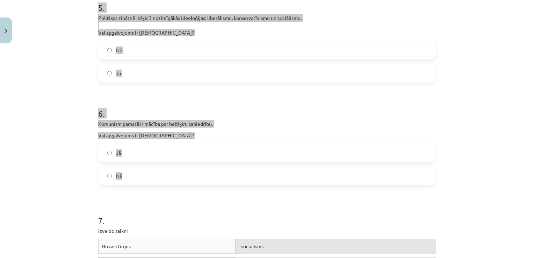 The image size is (534, 258). What do you see at coordinates (6, 31) in the screenshot?
I see `img: icon-close-lesson-0947bae3869378f0d4975bcd49f059093ad1ed9edebbc8119c70593378902aed.svg` at bounding box center [6, 31].